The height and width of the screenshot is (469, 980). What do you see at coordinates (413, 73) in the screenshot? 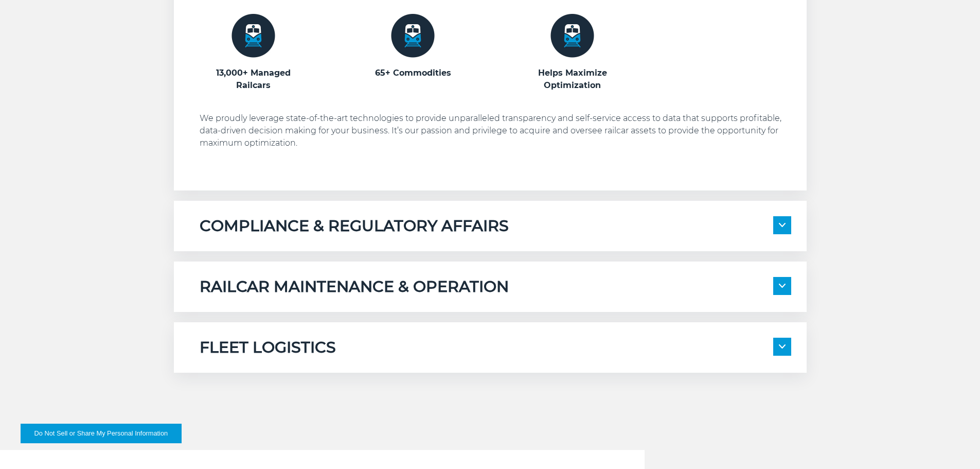
I see `h3: 65+ Commodities` at bounding box center [413, 73].